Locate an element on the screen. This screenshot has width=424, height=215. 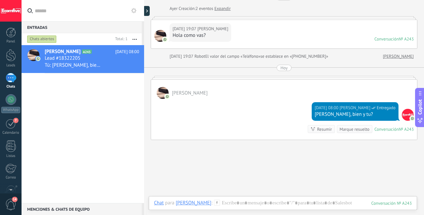
span: A243 is located at coordinates (86, 51).